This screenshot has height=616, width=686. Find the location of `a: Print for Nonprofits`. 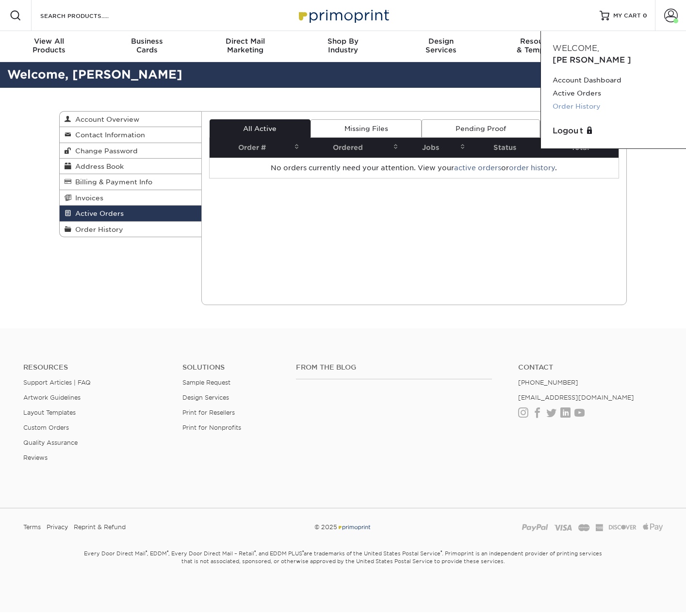

a: Print for Nonprofits is located at coordinates (212, 427).